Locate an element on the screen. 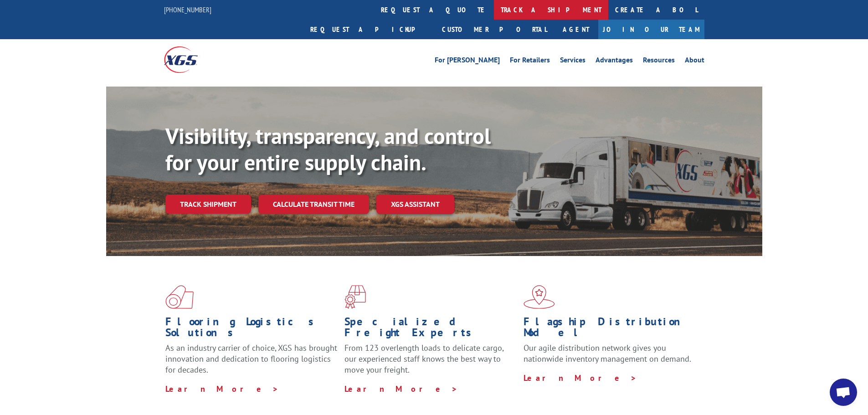  a: Resources is located at coordinates (658, 61).